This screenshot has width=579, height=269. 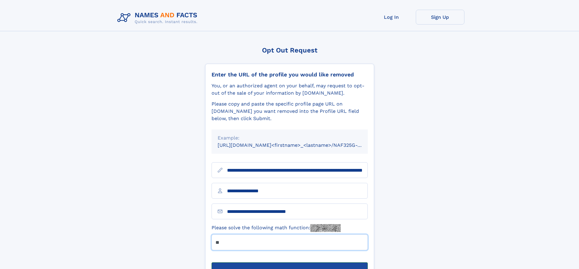 I want to click on div: Example:, so click(x=289, y=138).